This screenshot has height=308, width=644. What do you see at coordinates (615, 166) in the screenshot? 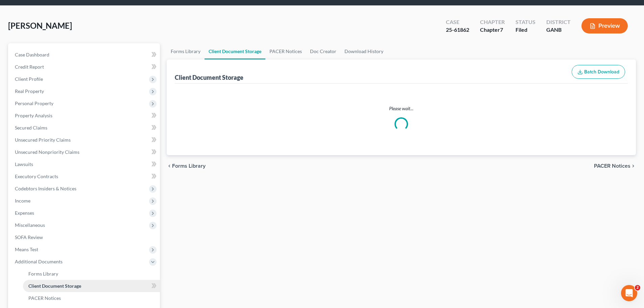
I see `button: PACER Notices chevron_right` at bounding box center [615, 166].